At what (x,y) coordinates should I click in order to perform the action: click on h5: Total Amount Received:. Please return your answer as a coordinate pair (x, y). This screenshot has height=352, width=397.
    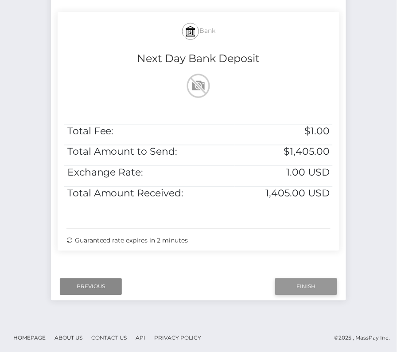
    Looking at the image, I should click on (149, 194).